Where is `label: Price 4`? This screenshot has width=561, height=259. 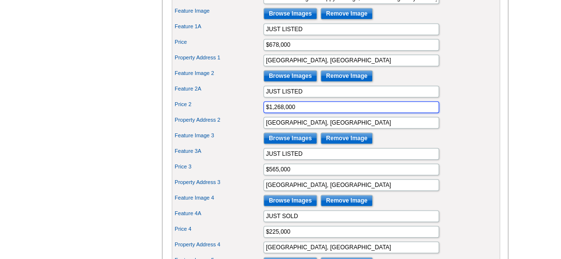
label: Price 4 is located at coordinates (218, 229).